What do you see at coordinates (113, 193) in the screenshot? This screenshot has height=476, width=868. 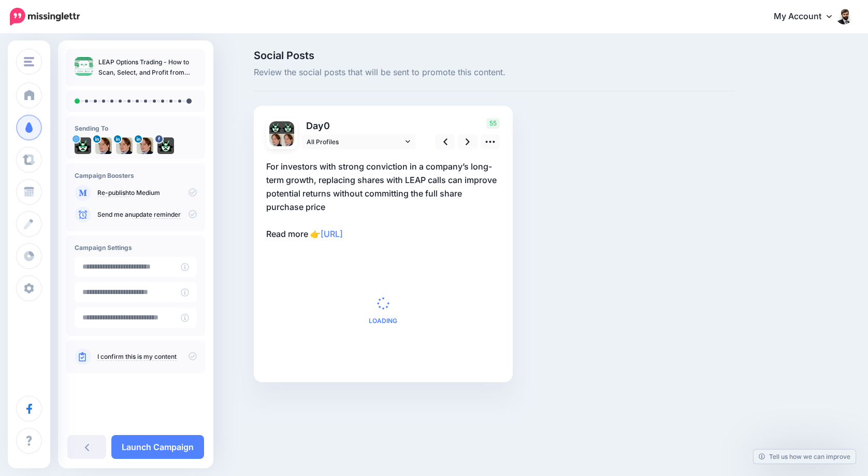 I see `a: Re-publish` at bounding box center [113, 193].